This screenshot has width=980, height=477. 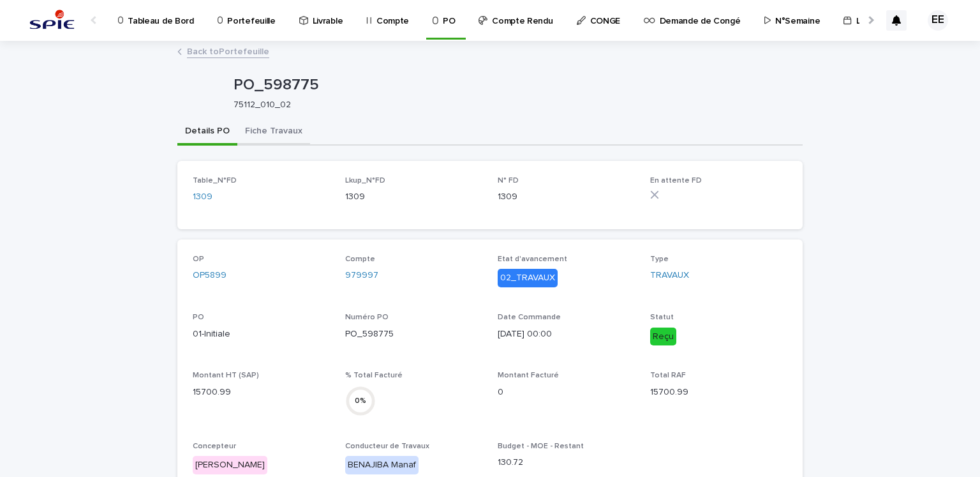 What do you see at coordinates (214, 446) in the screenshot?
I see `span: Concepteur` at bounding box center [214, 446].